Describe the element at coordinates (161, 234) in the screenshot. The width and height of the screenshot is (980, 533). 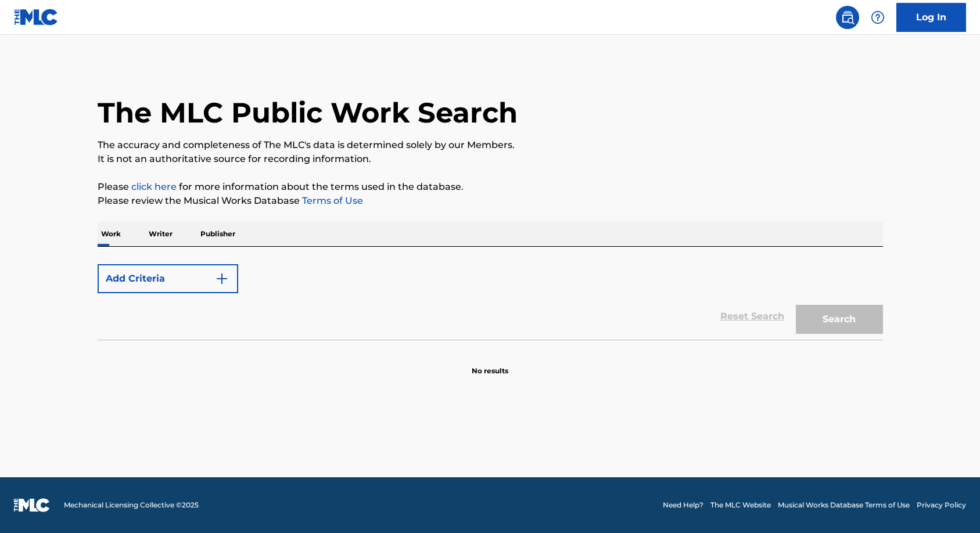
I see `p: Writer` at that location.